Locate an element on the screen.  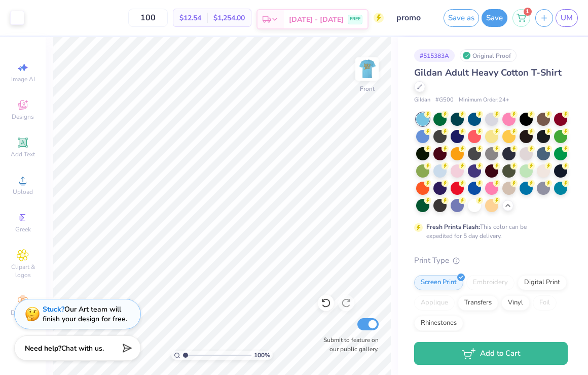
strong: Need help? is located at coordinates (43, 348).